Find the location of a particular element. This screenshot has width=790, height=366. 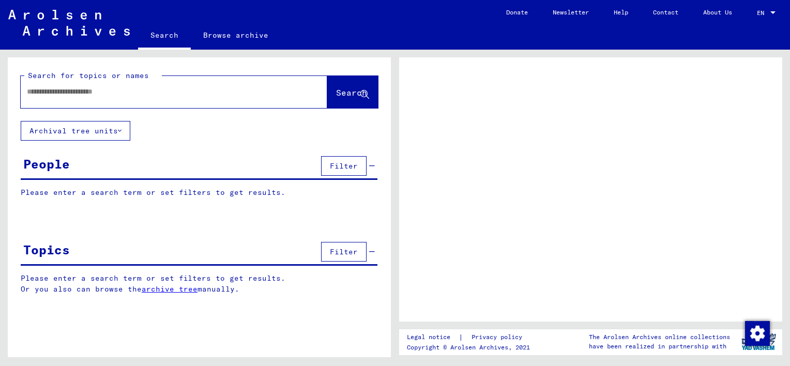

img: yv_logo.png is located at coordinates (758, 342).